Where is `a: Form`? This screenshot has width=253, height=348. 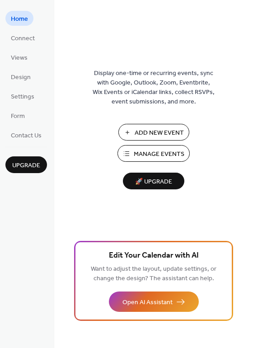
a: Form is located at coordinates (18, 115).